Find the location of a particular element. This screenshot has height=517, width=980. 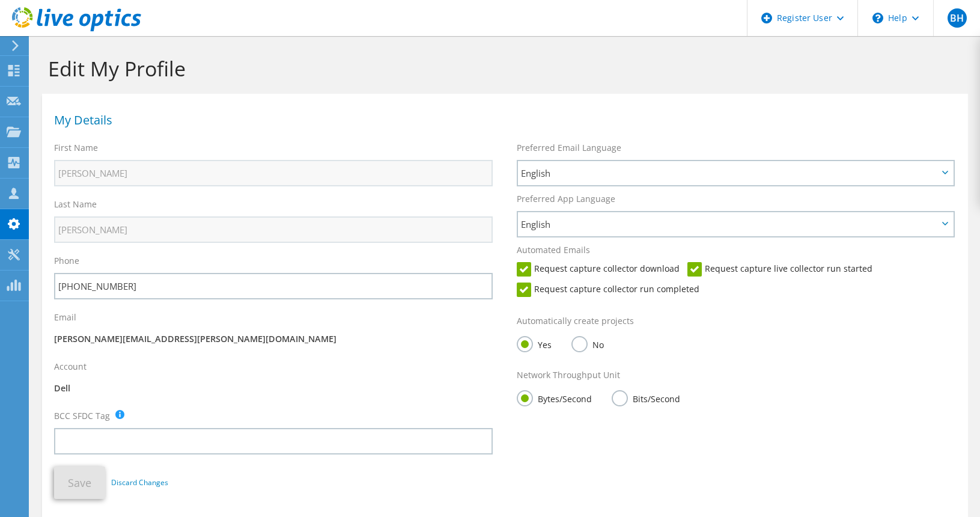

label: BCC SFDC Tag is located at coordinates (81, 416).